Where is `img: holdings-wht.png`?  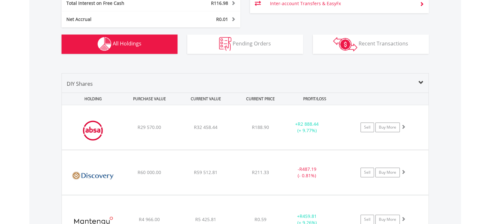 img: holdings-wht.png is located at coordinates (104, 44).